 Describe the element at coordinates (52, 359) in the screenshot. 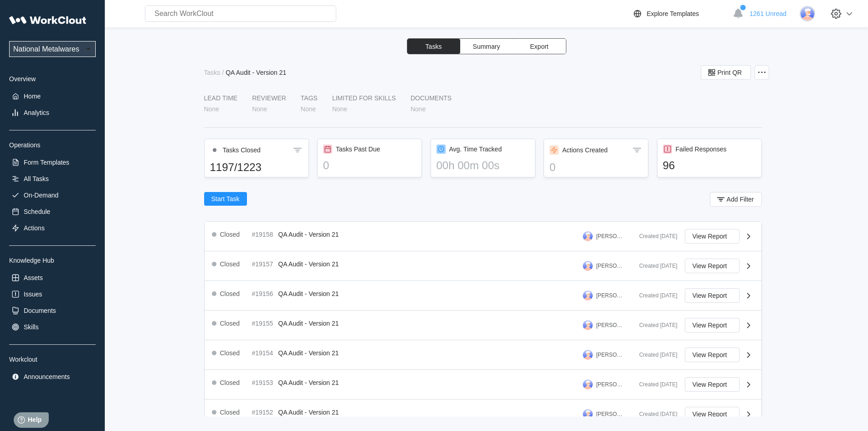

I see `div: Workclout` at that location.